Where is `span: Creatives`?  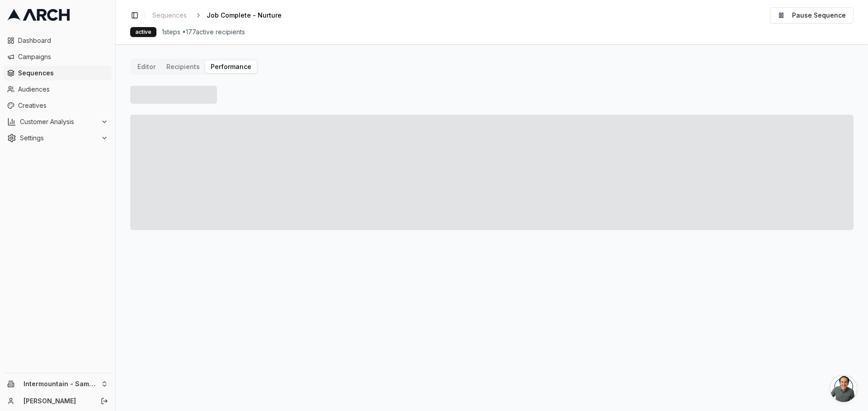
span: Creatives is located at coordinates (63, 106).